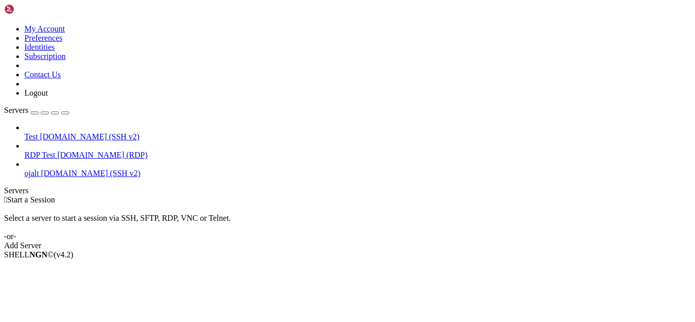  I want to click on div: Add Server, so click(347, 246).